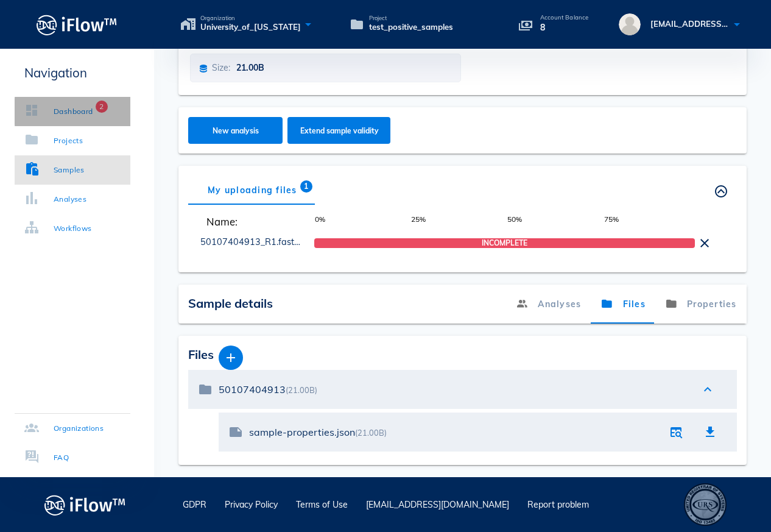 Image resolution: width=771 pixels, height=532 pixels. What do you see at coordinates (565, 18) in the screenshot?
I see `p: Account Balance` at bounding box center [565, 18].